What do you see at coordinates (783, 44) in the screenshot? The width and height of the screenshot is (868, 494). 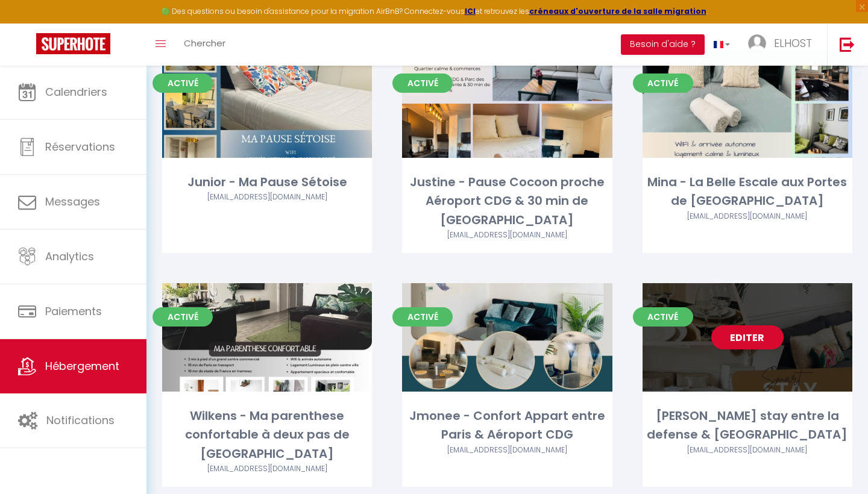 I see `a: ... ELHOST` at bounding box center [783, 44].